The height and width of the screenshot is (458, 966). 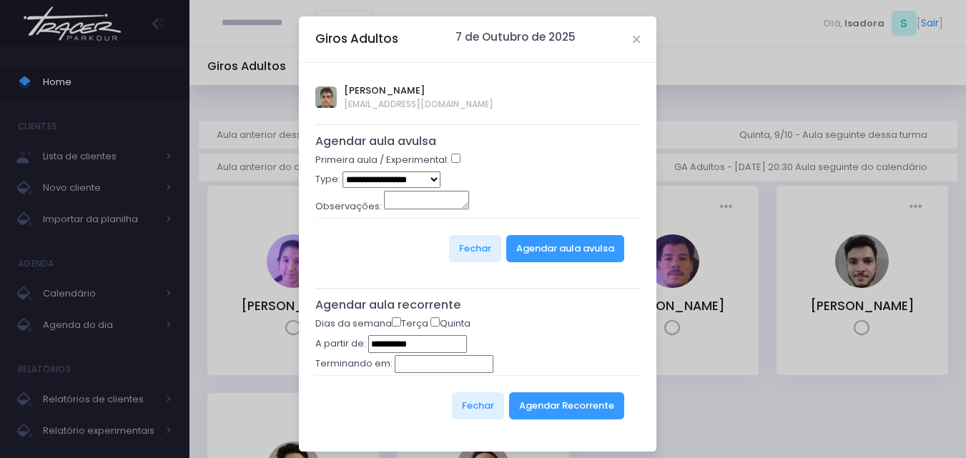 I want to click on label: Primeira aula / Experimental:, so click(x=382, y=160).